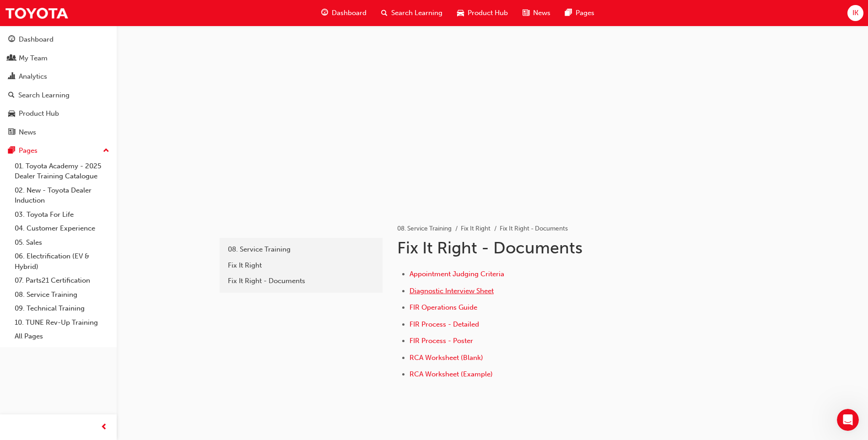 Image resolution: width=868 pixels, height=440 pixels. What do you see at coordinates (488, 13) in the screenshot?
I see `span: Product Hub` at bounding box center [488, 13].